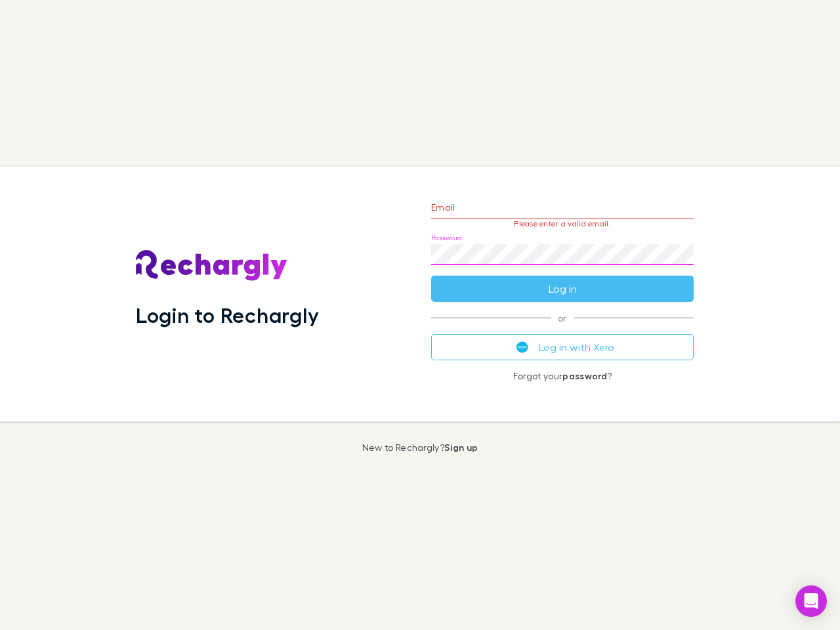 The height and width of the screenshot is (630, 840). I want to click on a: password, so click(585, 375).